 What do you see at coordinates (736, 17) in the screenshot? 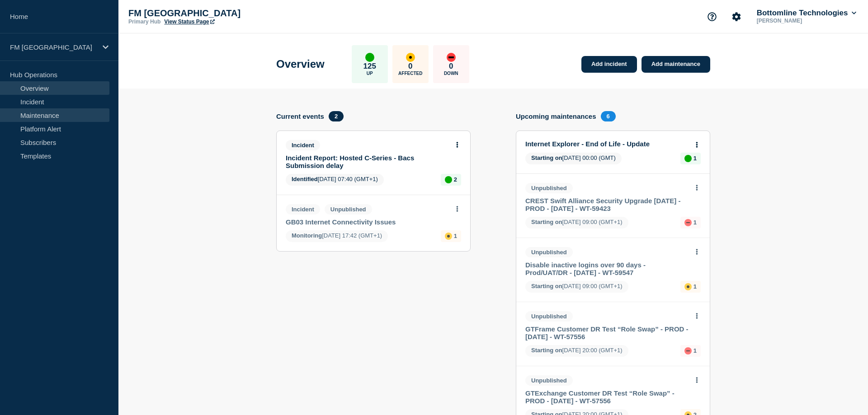
I see `button: Account settings` at bounding box center [736, 17].